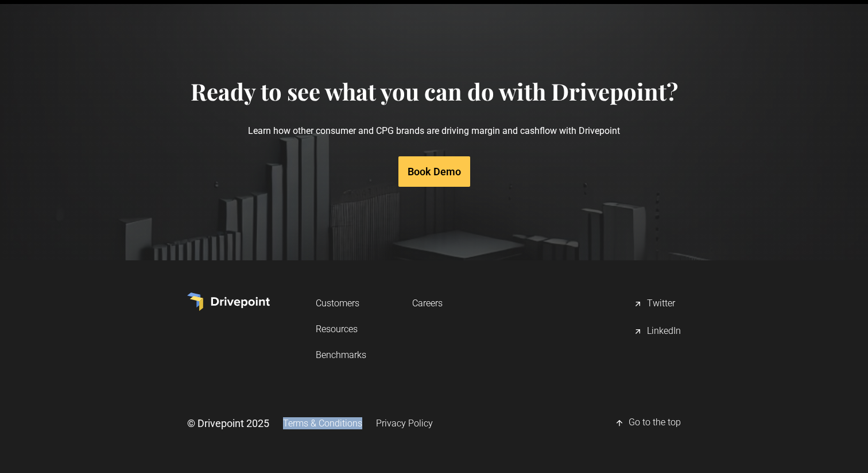 This screenshot has height=473, width=868. Describe the element at coordinates (657, 332) in the screenshot. I see `a: LinkedIn` at that location.